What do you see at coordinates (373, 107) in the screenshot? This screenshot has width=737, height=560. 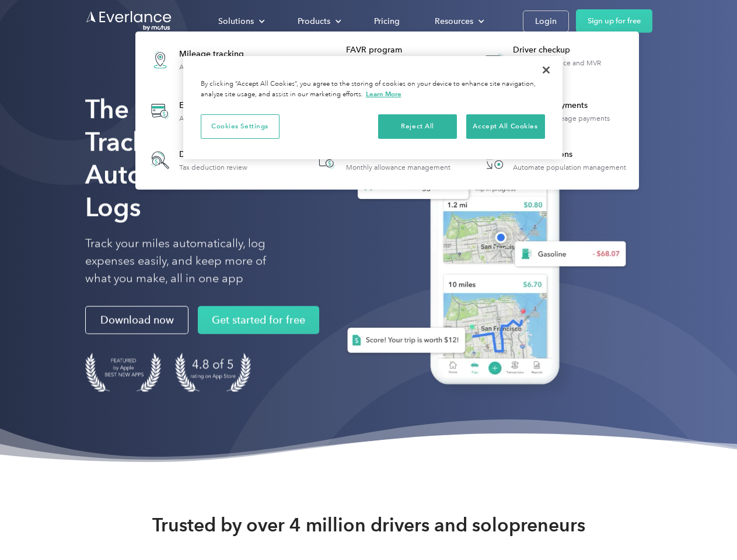 I see `div: Cookie banner` at bounding box center [373, 107].